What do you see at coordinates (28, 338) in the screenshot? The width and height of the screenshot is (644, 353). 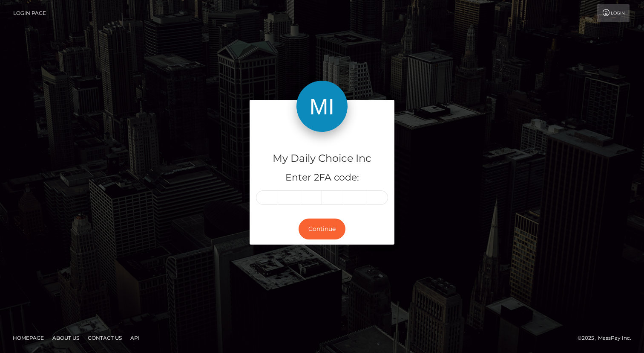 I see `a: Homepage` at bounding box center [28, 338].